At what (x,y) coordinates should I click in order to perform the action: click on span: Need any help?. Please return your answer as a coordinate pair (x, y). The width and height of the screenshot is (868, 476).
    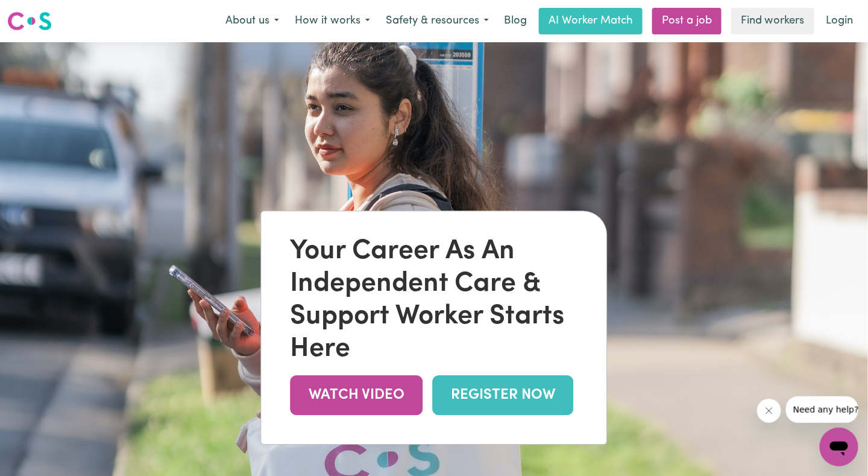
    Looking at the image, I should click on (40, 13).